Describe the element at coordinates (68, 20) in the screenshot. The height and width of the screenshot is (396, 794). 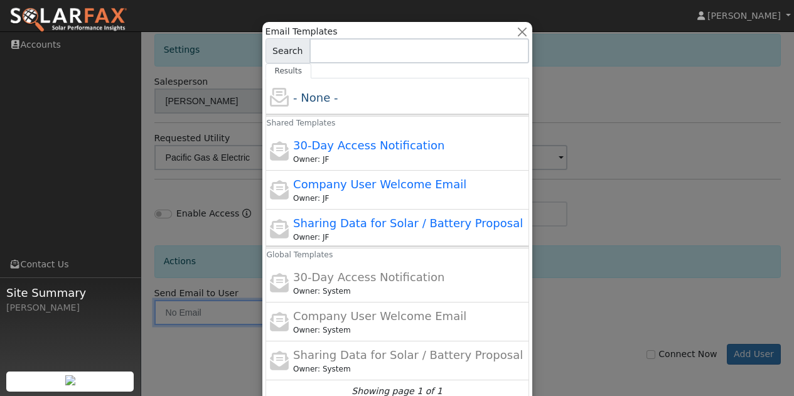
I see `img: SolarFax` at that location.